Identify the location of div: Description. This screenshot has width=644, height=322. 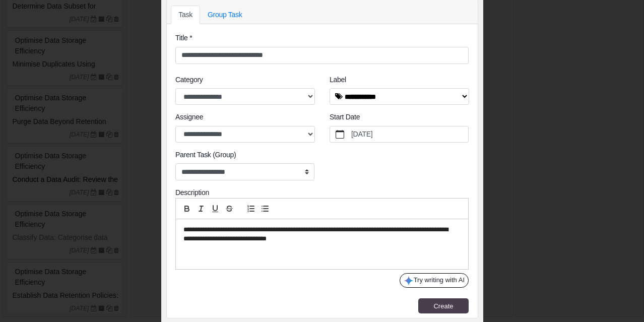
(322, 192).